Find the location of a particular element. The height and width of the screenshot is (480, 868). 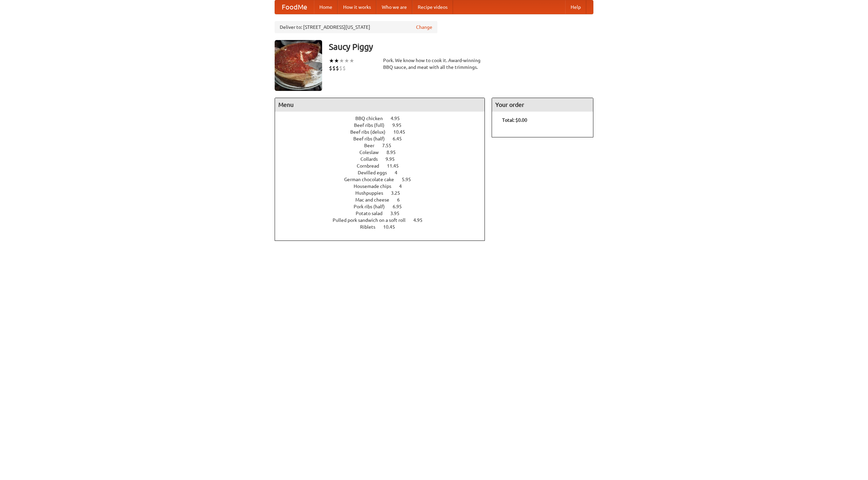

span: 7.55 is located at coordinates (390, 145).